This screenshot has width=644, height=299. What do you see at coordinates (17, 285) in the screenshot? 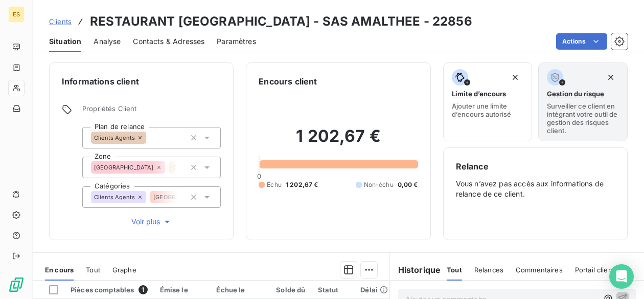
I see `img: Logo LeanPay` at bounding box center [17, 285].